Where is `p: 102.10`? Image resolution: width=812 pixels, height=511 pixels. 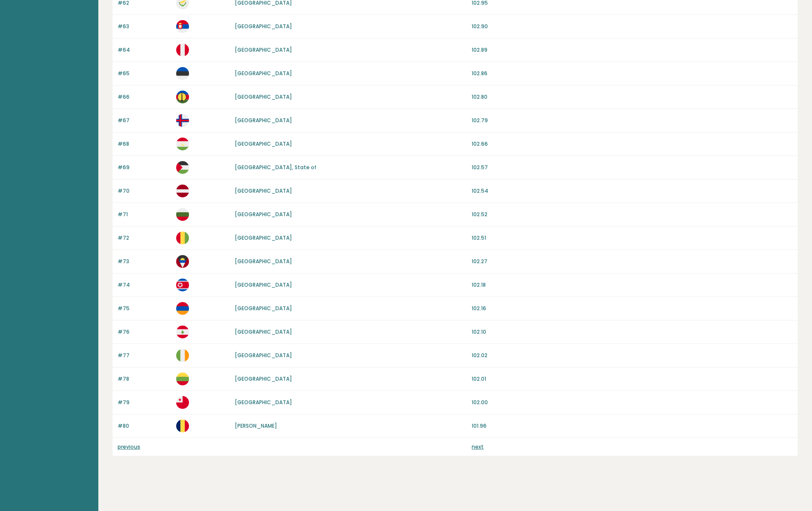
p: 102.10 is located at coordinates (632, 332).